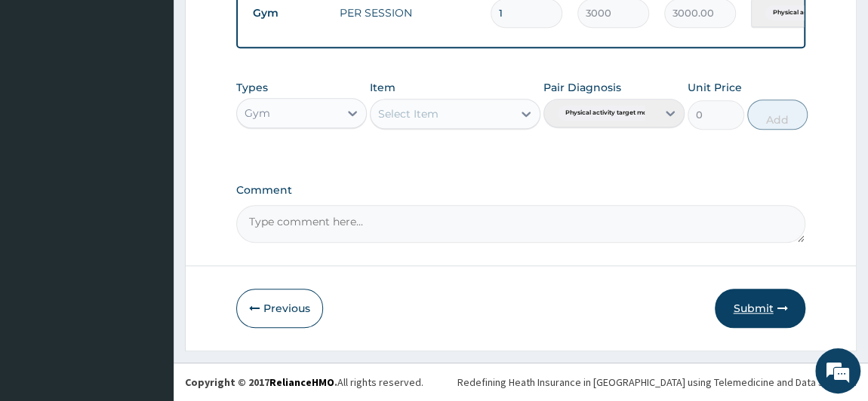 This screenshot has height=401, width=868. I want to click on footer: All rights reserved., so click(521, 382).